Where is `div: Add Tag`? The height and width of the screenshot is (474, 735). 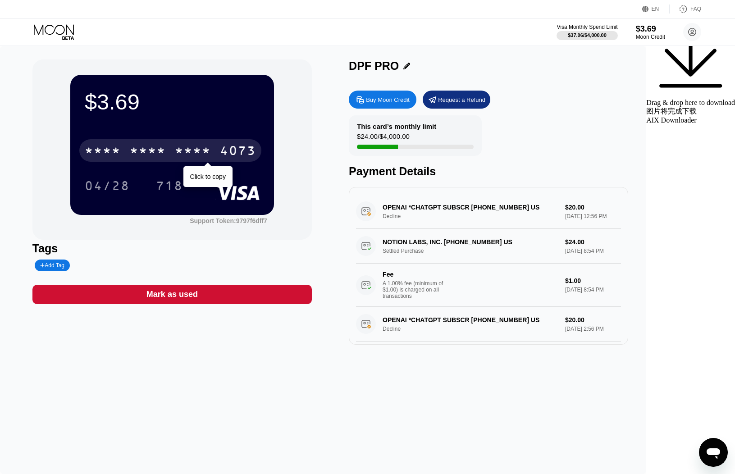
div: Add Tag is located at coordinates (52, 265).